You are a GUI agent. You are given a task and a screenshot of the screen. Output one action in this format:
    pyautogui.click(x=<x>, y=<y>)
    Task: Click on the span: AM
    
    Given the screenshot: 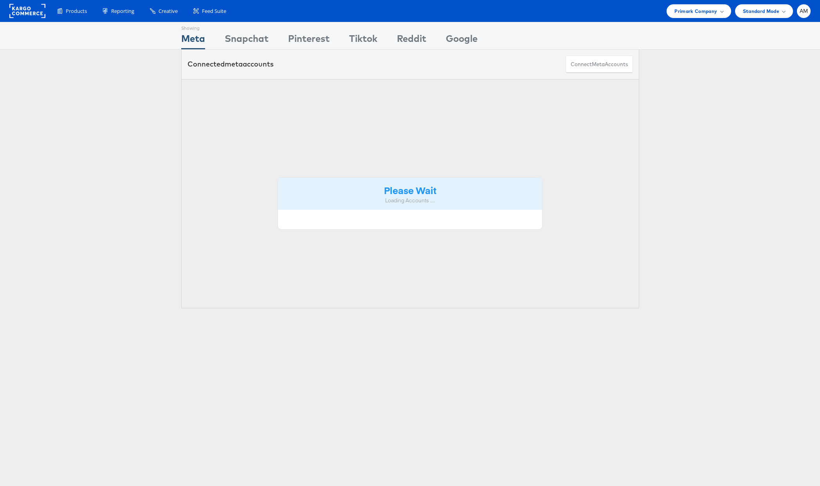 What is the action you would take?
    pyautogui.click(x=804, y=11)
    